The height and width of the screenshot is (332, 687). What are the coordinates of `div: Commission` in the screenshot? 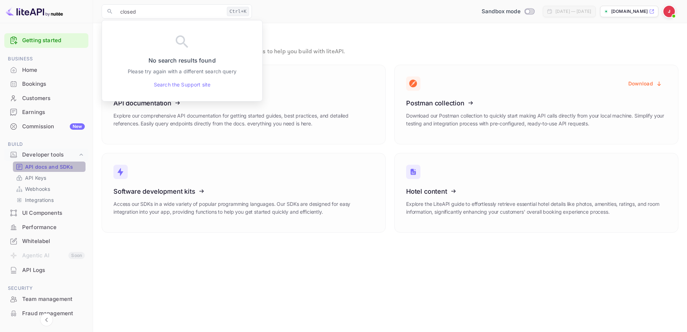 It's located at (53, 127).